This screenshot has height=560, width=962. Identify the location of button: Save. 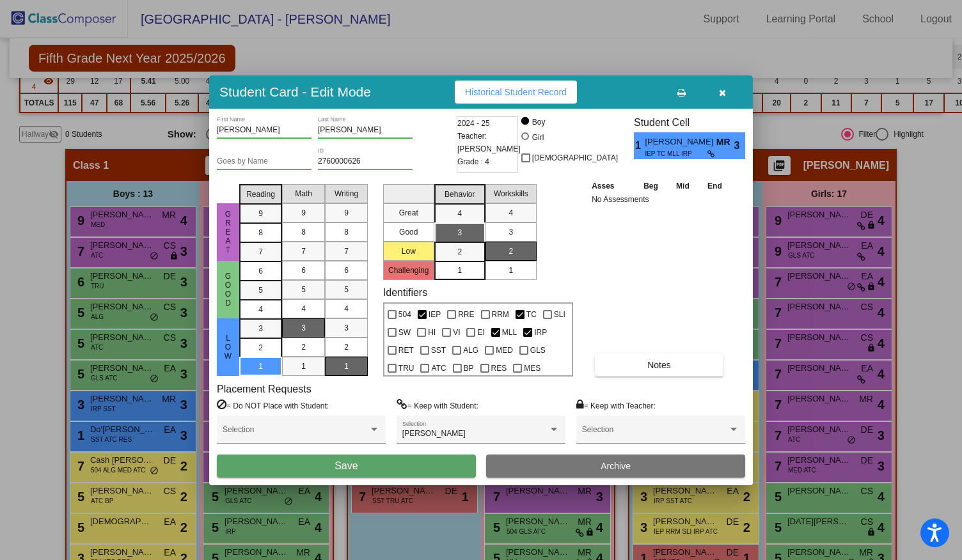
(346, 466).